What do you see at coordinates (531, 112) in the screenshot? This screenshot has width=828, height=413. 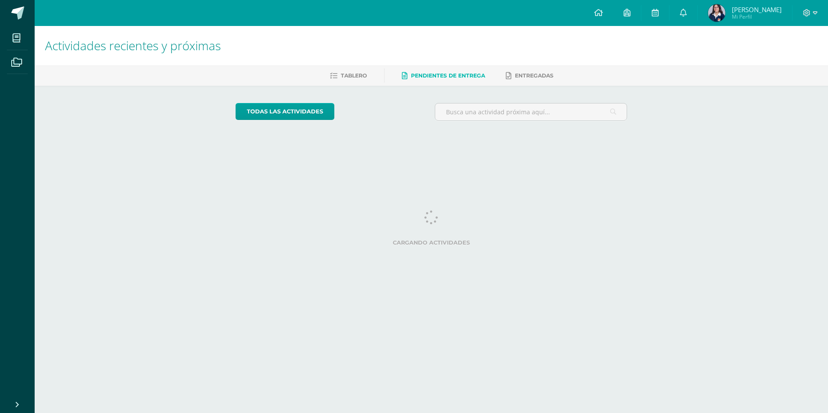 I see `input: Busca una actividad próxima aquí...` at bounding box center [531, 112].